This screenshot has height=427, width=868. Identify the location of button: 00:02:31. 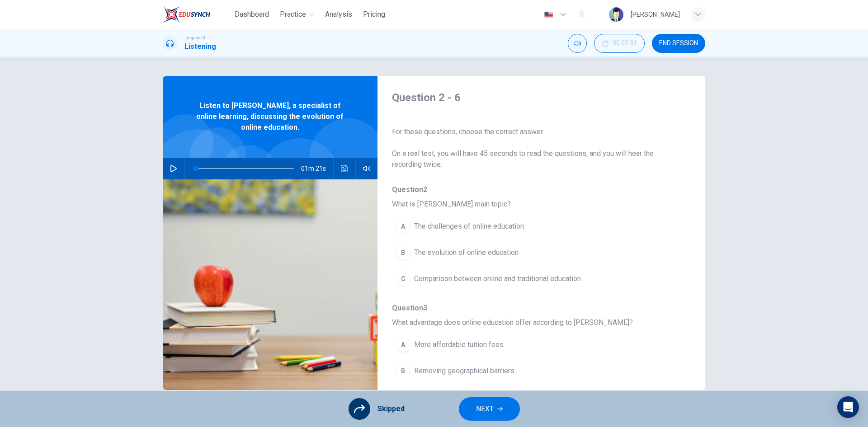
(619, 43).